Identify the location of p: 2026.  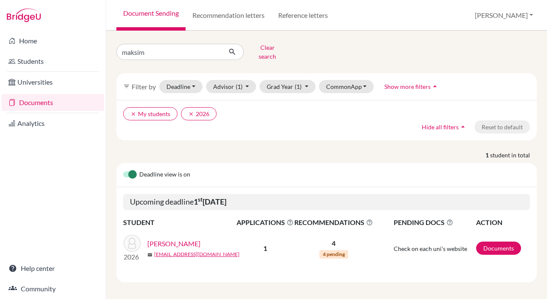
(132, 257).